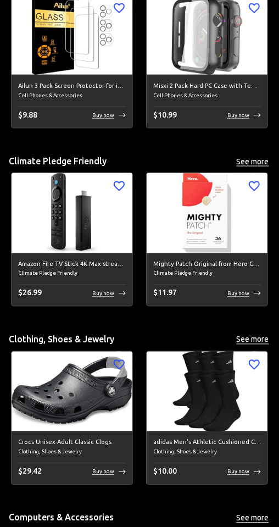 The height and width of the screenshot is (527, 279). I want to click on h6: Crocs Unisex-Adult Classic Clogs, so click(72, 443).